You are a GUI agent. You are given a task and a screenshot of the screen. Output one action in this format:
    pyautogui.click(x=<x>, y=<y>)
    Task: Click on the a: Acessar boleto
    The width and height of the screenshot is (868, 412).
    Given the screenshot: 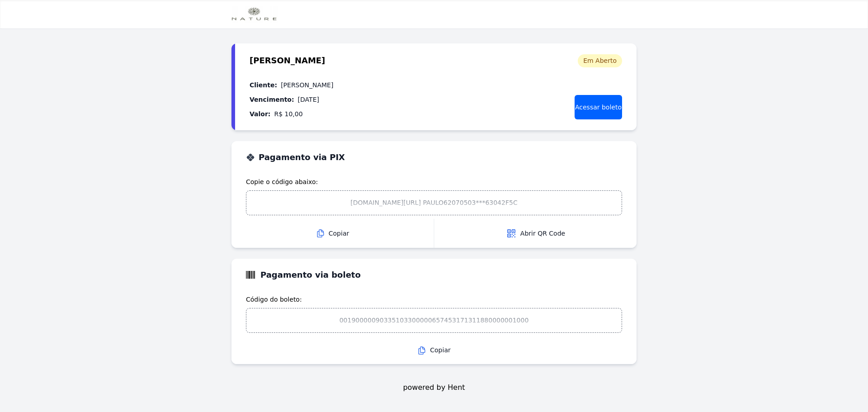 What is the action you would take?
    pyautogui.click(x=598, y=107)
    